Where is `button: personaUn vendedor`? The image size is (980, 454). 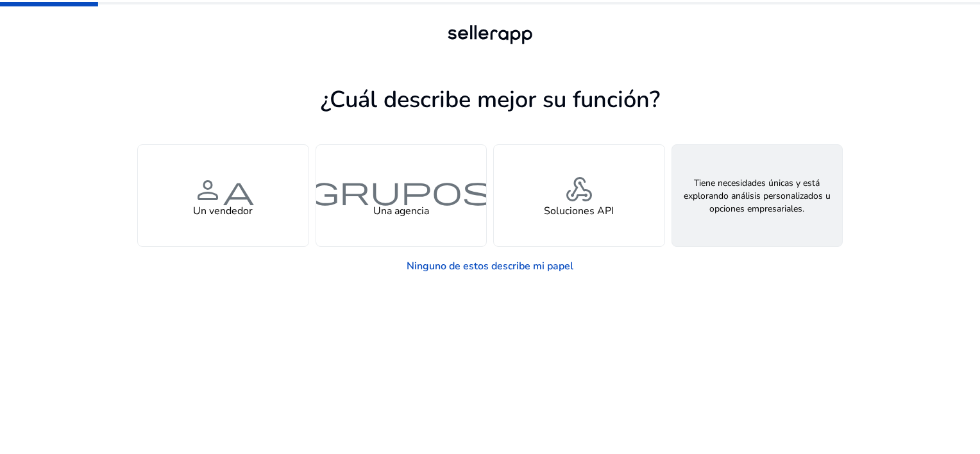 button: personaUn vendedor is located at coordinates (223, 196).